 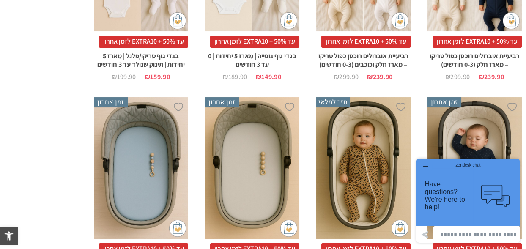 I want to click on span: חזר למלאי, so click(x=333, y=102).